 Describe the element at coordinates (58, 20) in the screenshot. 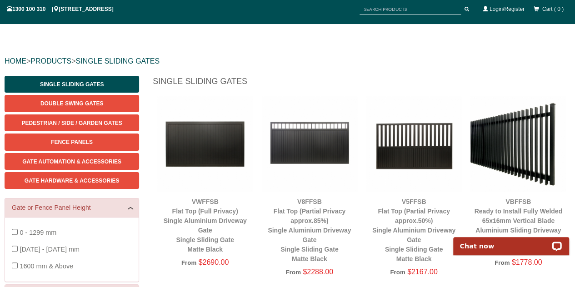

I see `p: Chat now` at that location.